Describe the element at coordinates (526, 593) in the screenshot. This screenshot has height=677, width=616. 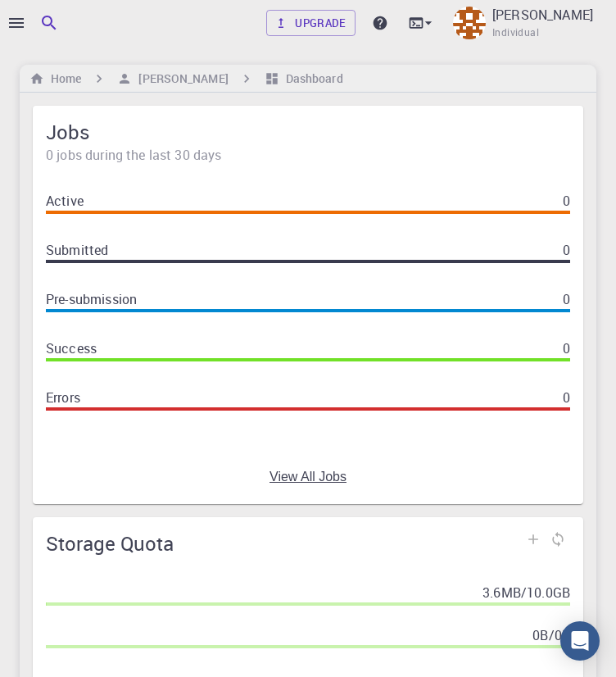
I see `p: 3.6MB / 10.0GB` at that location.